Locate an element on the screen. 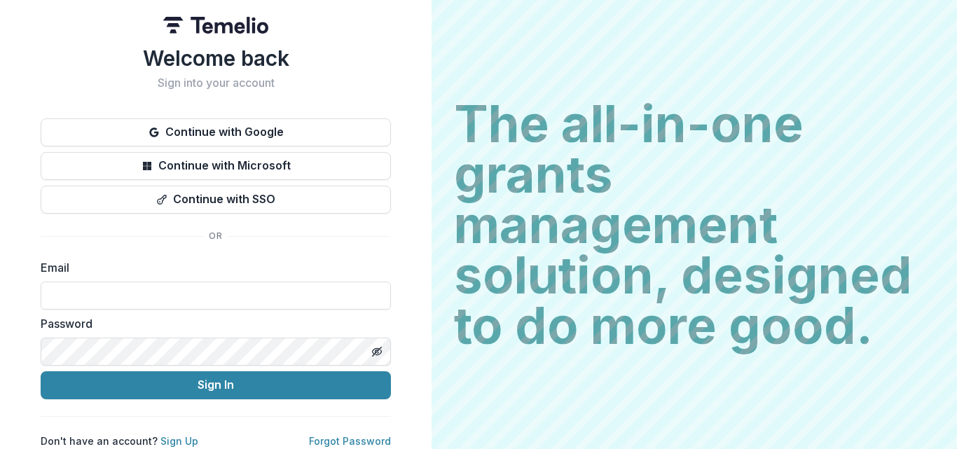 This screenshot has width=957, height=449. button: Sign In is located at coordinates (216, 385).